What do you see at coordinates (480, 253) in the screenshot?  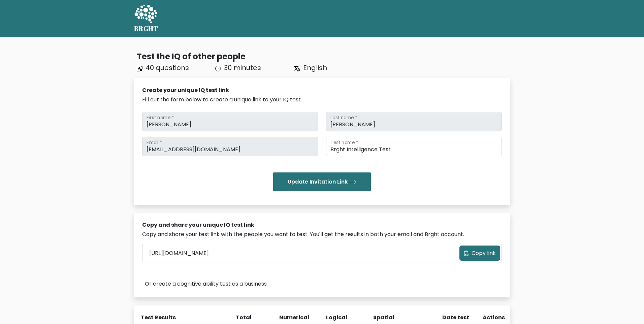 I see `button: Copy link` at bounding box center [480, 253].